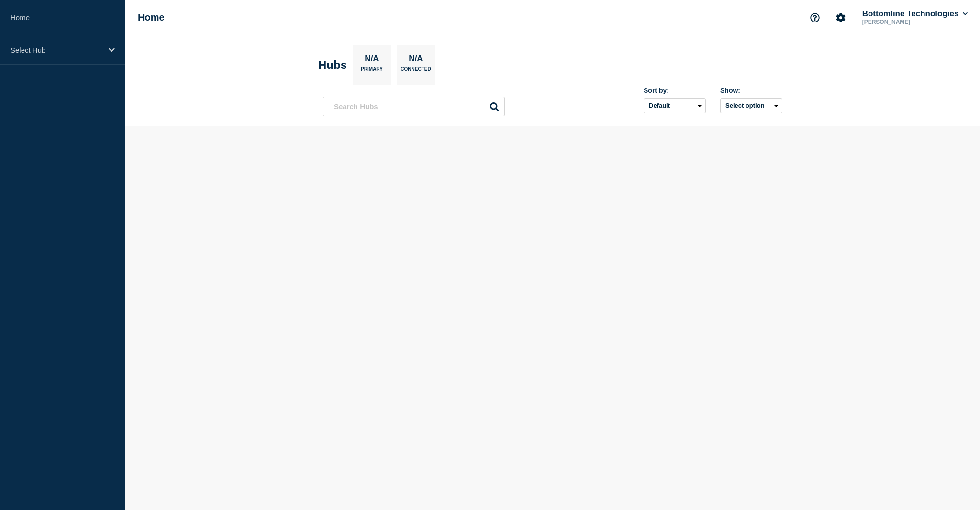 This screenshot has width=980, height=510. Describe the element at coordinates (752, 106) in the screenshot. I see `button: Select option` at that location.